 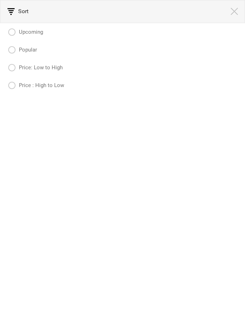 What do you see at coordinates (22, 50) in the screenshot?
I see `label: Popular` at bounding box center [22, 50].